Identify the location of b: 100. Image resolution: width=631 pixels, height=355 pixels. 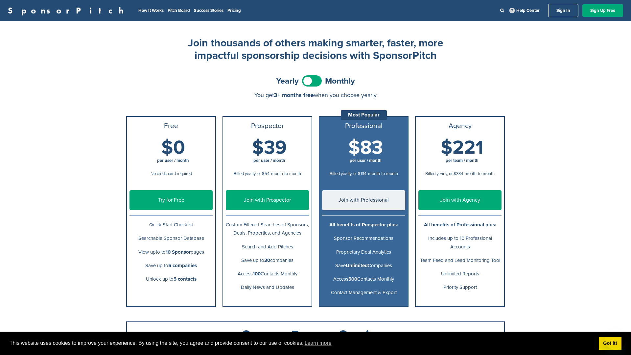
(257, 274).